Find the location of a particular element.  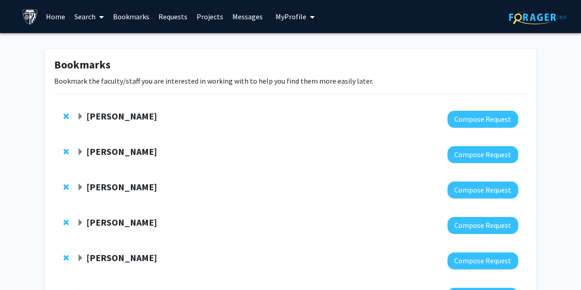

span: Remove Utthara Nayar from bookmarks is located at coordinates (66, 152).